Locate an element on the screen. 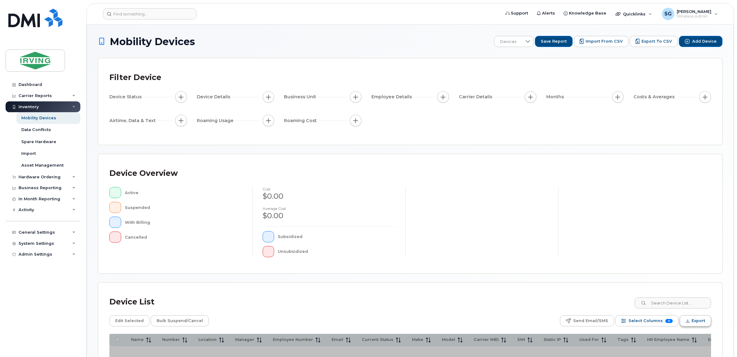  a: Add Device is located at coordinates (701, 41).